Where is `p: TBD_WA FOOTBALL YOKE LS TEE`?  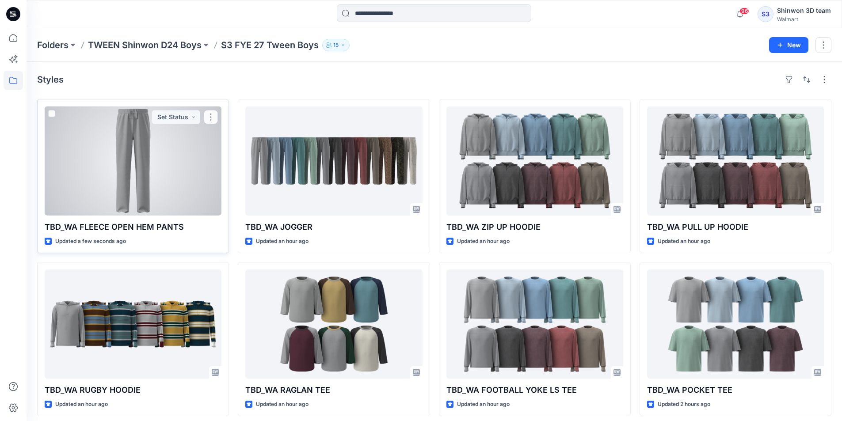
p: TBD_WA FOOTBALL YOKE LS TEE is located at coordinates (535, 390).